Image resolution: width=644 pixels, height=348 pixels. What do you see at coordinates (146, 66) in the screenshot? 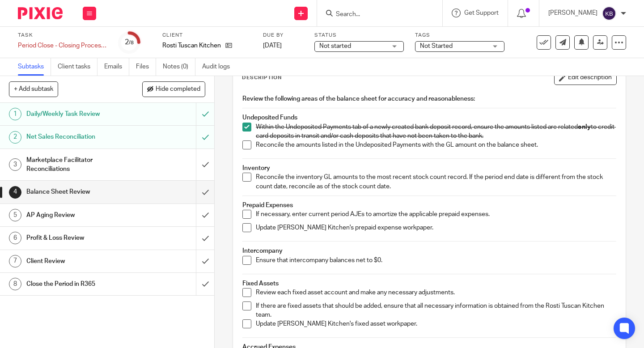
I see `a: Files` at bounding box center [146, 66].